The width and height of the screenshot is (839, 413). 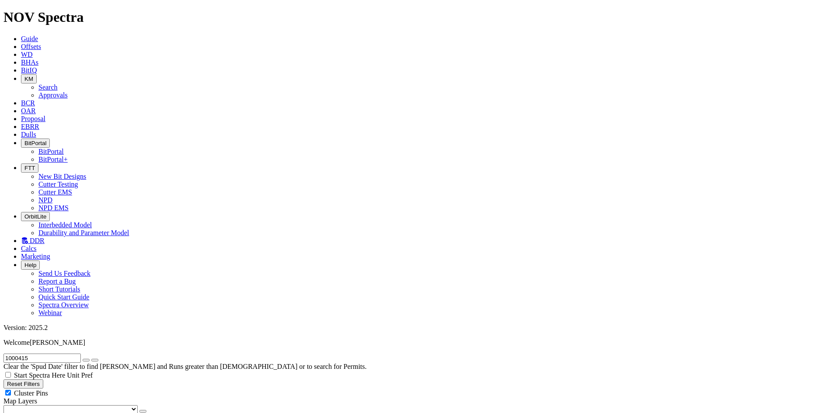 What do you see at coordinates (42, 358) in the screenshot?
I see `input: Search` at bounding box center [42, 358].